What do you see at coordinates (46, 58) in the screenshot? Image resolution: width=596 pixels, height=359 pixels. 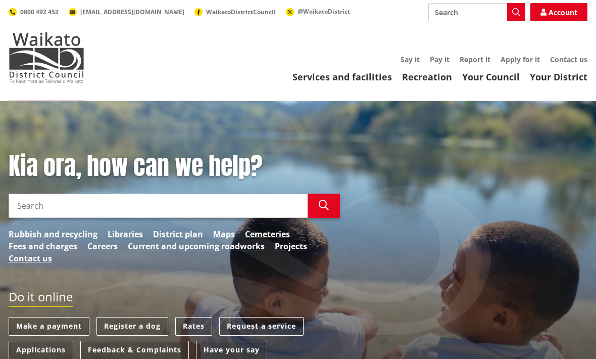 I see `img: Waikato District Council - Te Kaunihera aa Takiwaa o Waikato` at bounding box center [46, 58].